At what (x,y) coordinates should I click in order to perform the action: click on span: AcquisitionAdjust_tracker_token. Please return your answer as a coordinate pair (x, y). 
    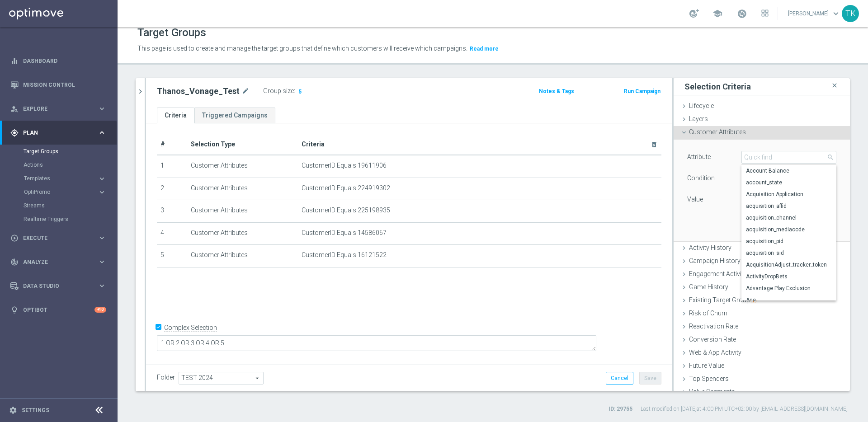
    Looking at the image, I should click on (789, 265).